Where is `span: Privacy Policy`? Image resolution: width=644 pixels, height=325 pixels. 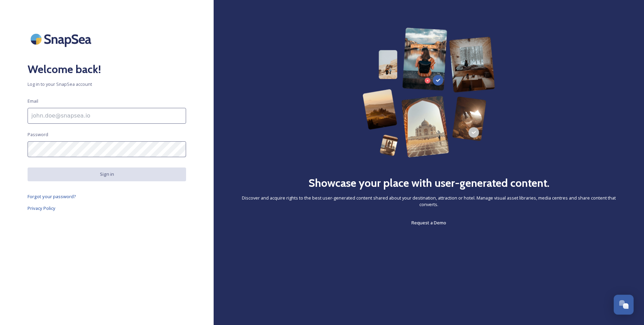
span: Privacy Policy is located at coordinates (42, 208).